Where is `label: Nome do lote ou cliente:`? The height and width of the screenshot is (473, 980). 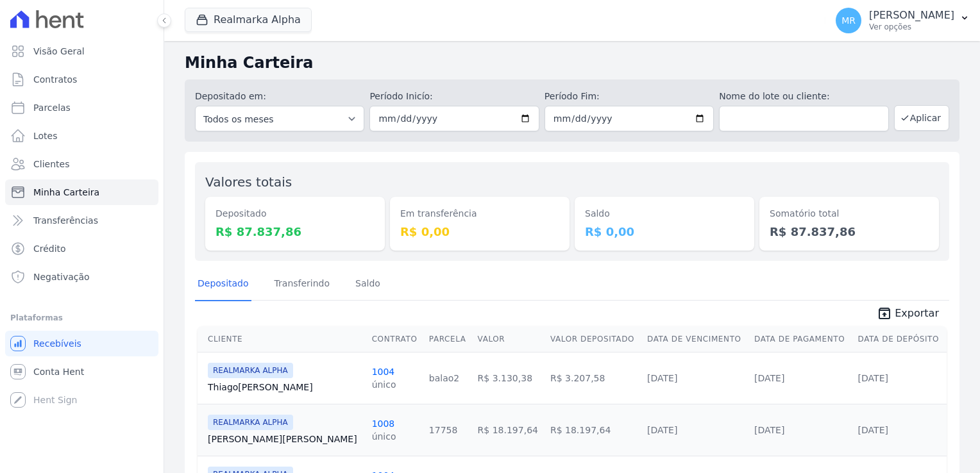 label: Nome do lote ou cliente: is located at coordinates (804, 96).